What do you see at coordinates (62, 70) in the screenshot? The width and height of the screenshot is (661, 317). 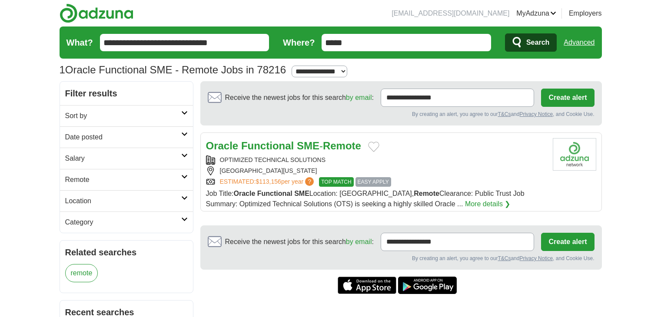 I see `span: 1` at bounding box center [62, 70].